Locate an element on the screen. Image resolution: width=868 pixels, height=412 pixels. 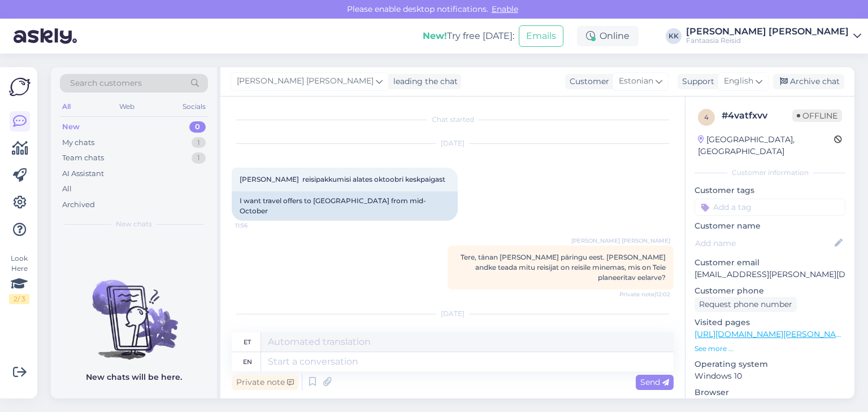
span: English is located at coordinates (739, 82).